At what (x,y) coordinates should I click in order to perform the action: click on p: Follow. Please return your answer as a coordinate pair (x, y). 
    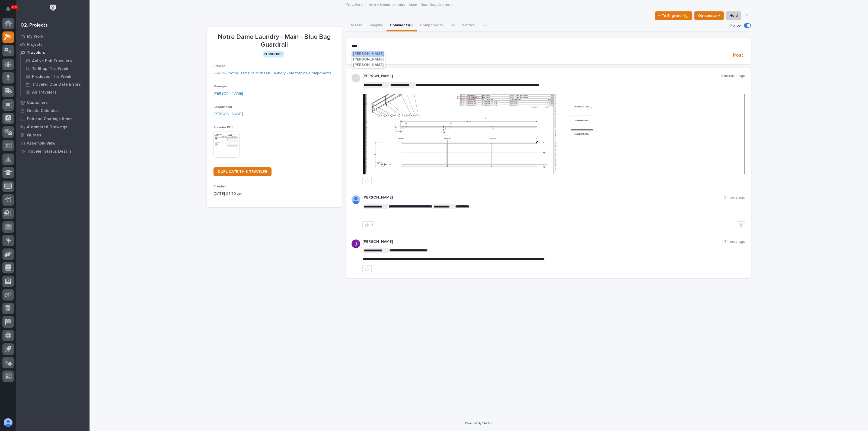
    Looking at the image, I should click on (736, 25).